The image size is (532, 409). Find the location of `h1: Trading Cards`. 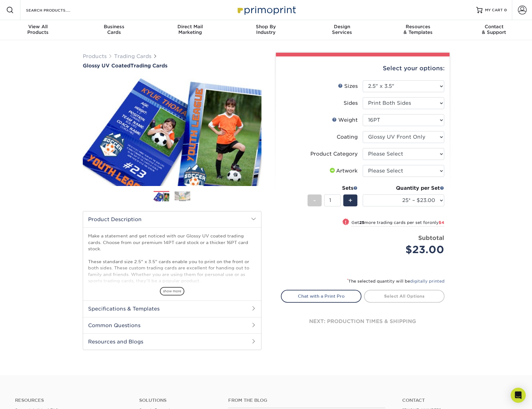

h1: Trading Cards is located at coordinates (172, 66).